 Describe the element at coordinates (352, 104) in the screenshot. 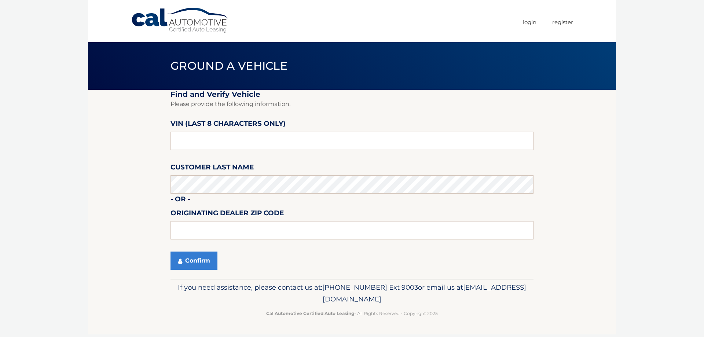

I see `p: Please provide the following information.` at that location.